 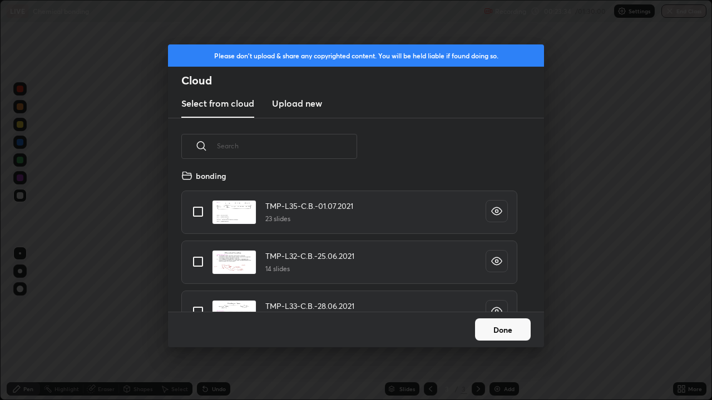 I want to click on img: 1754270626G8VU6X.pdf, so click(x=234, y=212).